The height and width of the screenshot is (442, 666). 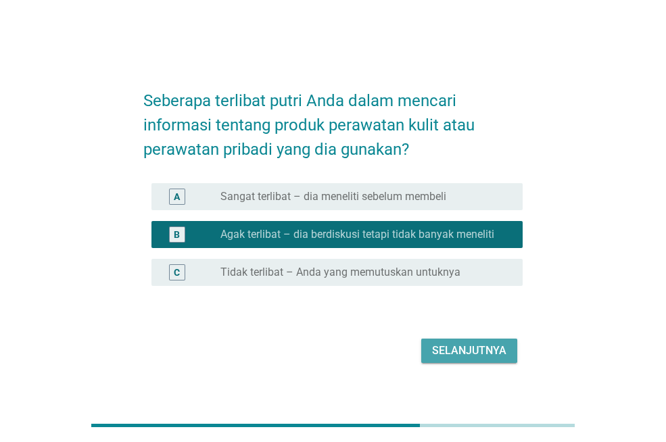 What do you see at coordinates (333, 197) in the screenshot?
I see `label: Sangat terlibat – dia meneliti sebelum membeli` at bounding box center [333, 197].